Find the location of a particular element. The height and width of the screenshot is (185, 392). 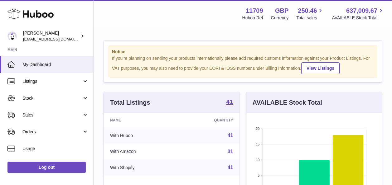

span: 250.46 is located at coordinates (307, 11).